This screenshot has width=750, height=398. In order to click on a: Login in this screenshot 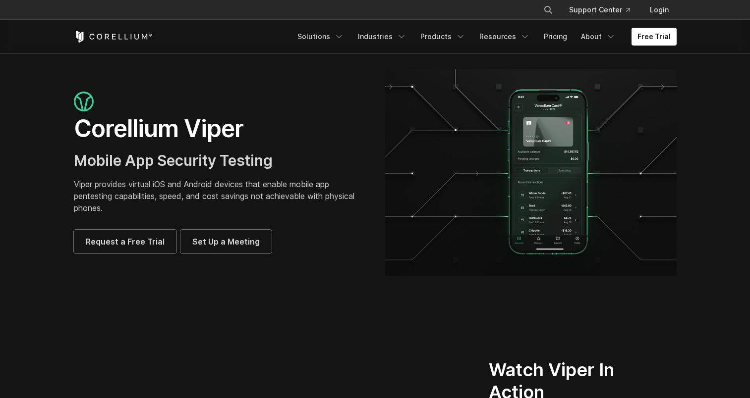, I will do `click(659, 10)`.